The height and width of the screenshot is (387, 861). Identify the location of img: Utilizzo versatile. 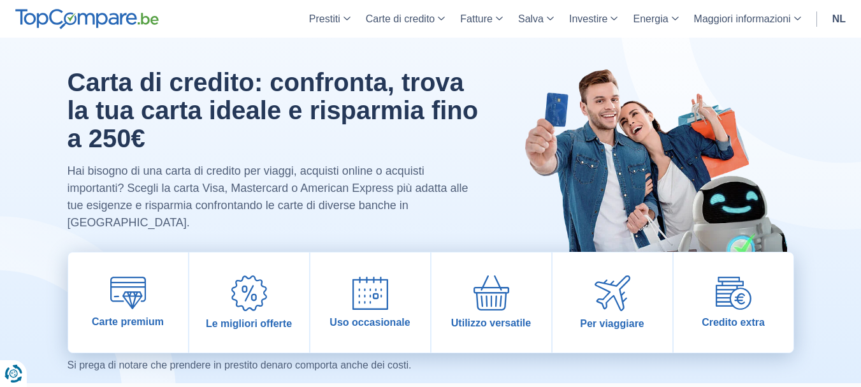
(491, 292).